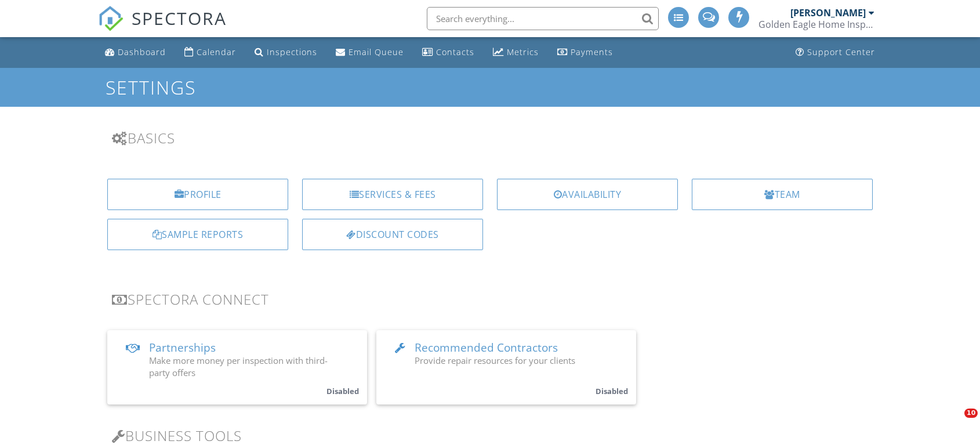 The width and height of the screenshot is (980, 448). What do you see at coordinates (135, 53) in the screenshot?
I see `a: Dashboard` at bounding box center [135, 53].